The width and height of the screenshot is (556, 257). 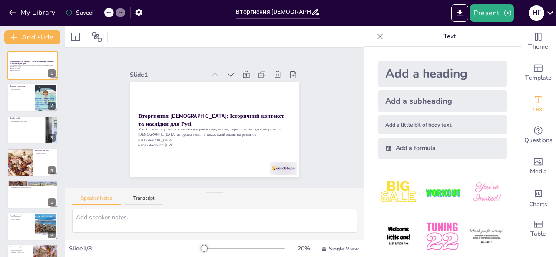 What do you see at coordinates (459, 13) in the screenshot?
I see `button: Export to PowerPoint` at bounding box center [459, 13].